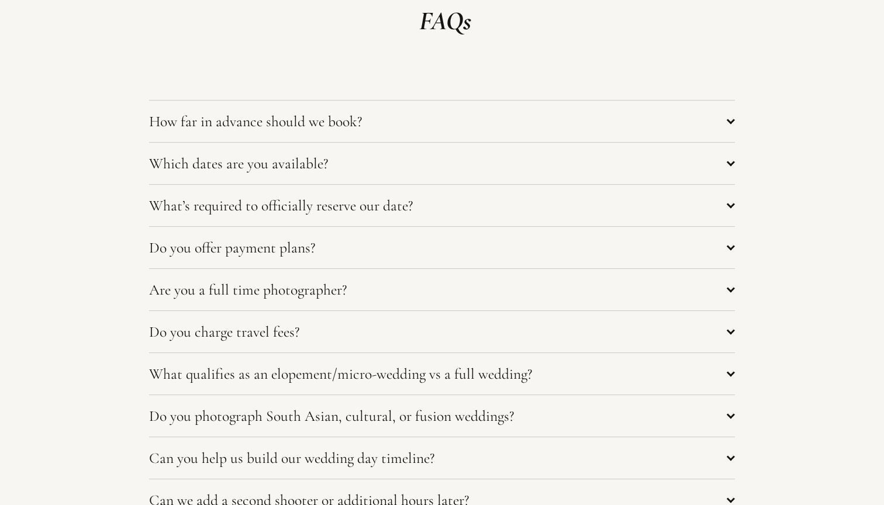 The width and height of the screenshot is (884, 505). What do you see at coordinates (442, 373) in the screenshot?
I see `button: What qualifies as an elopement/micro-wedding vs a full wedding?` at bounding box center [442, 373].